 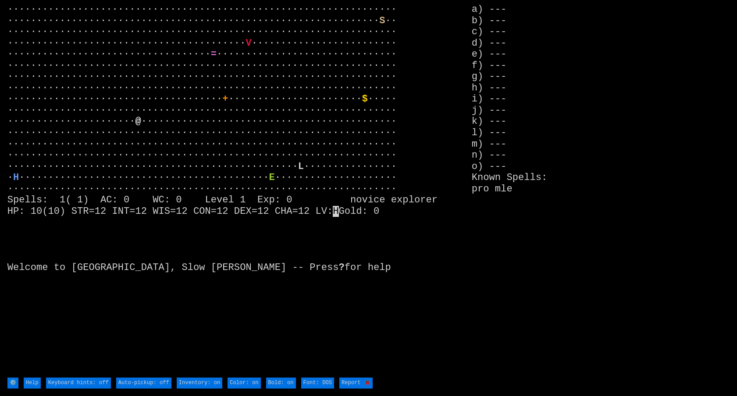 What do you see at coordinates (32, 383) in the screenshot?
I see `input: Help` at bounding box center [32, 383].